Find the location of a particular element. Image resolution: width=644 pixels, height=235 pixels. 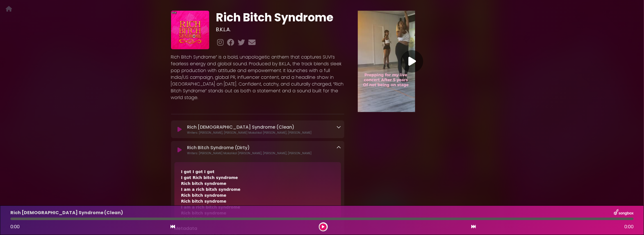

p: Rich Bitch Syndrome” is a bold, unapologetic anthem that captures SUVI’s fearless energy and glob... is located at coordinates (258, 77).